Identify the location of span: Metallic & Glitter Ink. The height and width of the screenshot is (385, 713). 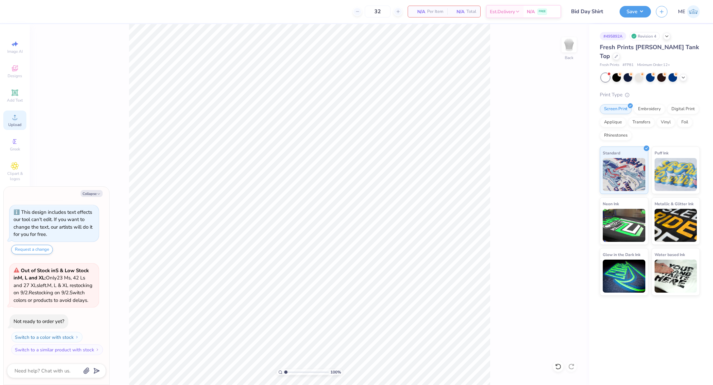
(674, 204).